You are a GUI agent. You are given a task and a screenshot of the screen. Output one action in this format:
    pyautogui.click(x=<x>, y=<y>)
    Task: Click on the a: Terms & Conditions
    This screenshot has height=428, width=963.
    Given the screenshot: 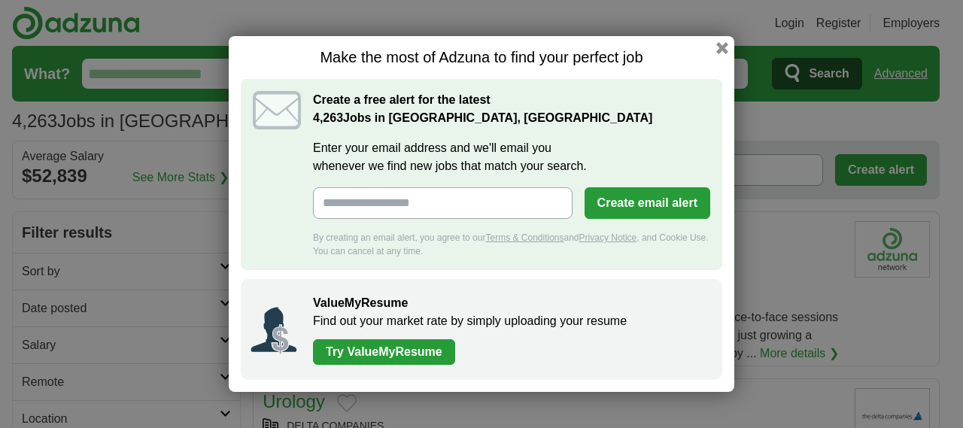 What is the action you would take?
    pyautogui.click(x=524, y=238)
    